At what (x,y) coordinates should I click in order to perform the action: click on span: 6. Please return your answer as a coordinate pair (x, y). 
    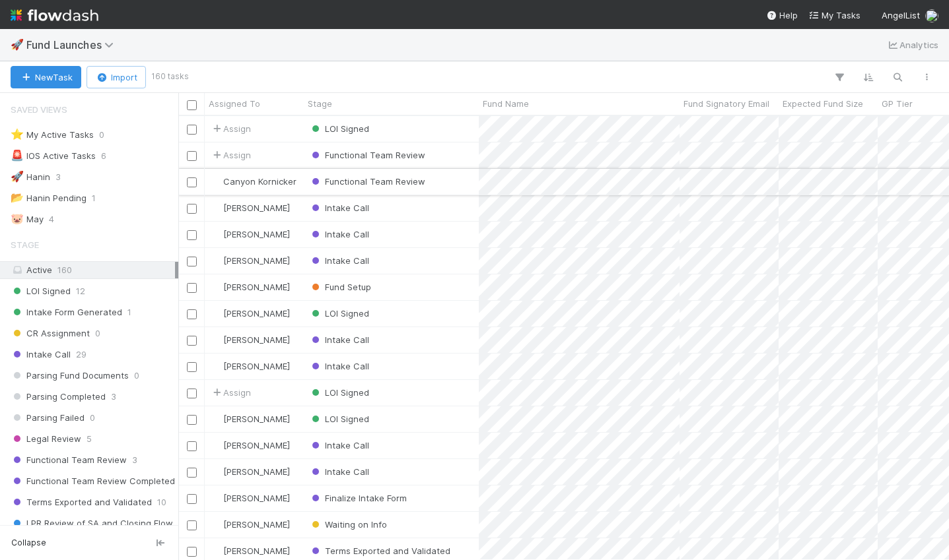
    Looking at the image, I should click on (104, 156).